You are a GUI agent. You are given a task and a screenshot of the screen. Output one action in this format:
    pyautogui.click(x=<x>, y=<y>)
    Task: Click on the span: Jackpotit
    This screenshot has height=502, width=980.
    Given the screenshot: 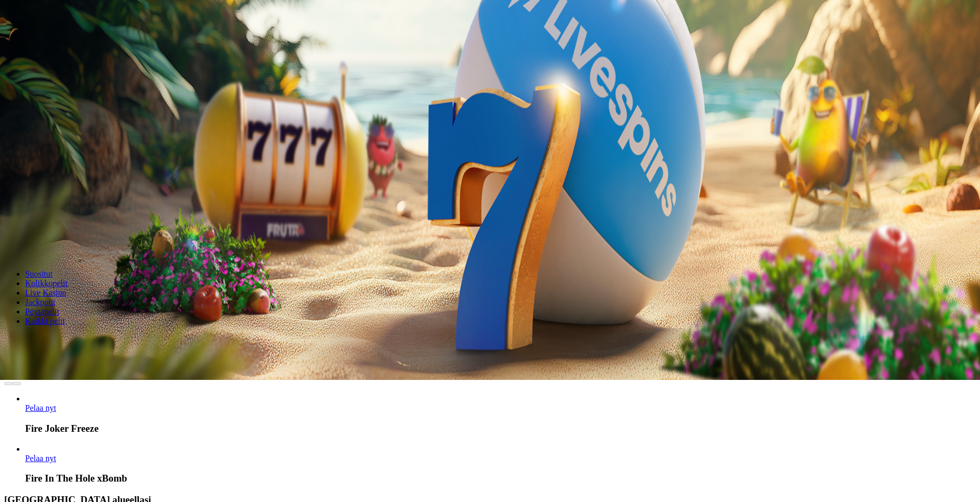 What is the action you would take?
    pyautogui.click(x=40, y=302)
    